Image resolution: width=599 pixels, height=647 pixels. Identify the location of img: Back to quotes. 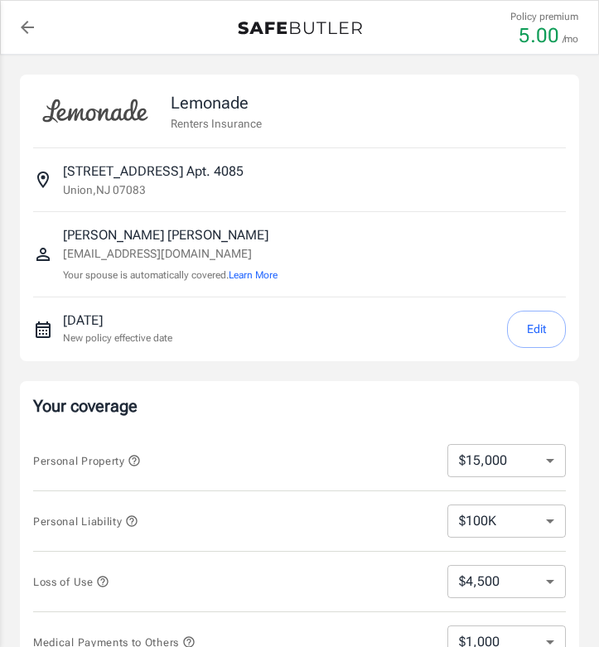
(300, 28).